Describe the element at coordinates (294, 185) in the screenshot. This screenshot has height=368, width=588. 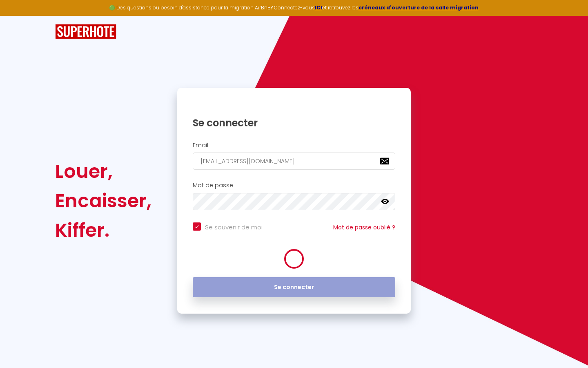
I see `h2: Mot de passe` at that location.